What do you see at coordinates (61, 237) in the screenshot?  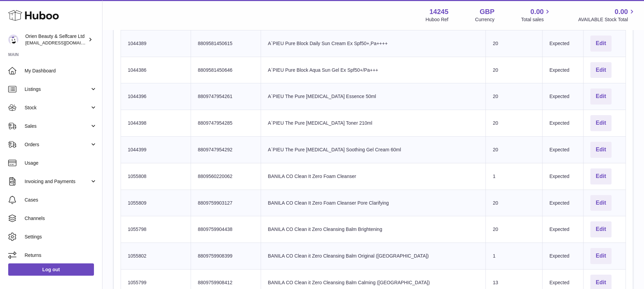 I see `span: Settings` at bounding box center [61, 237].